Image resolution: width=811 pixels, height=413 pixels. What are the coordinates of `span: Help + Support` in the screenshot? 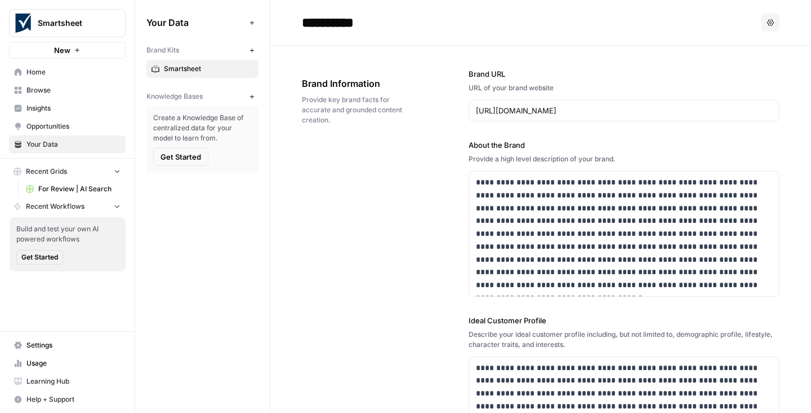 It's located at (73, 399).